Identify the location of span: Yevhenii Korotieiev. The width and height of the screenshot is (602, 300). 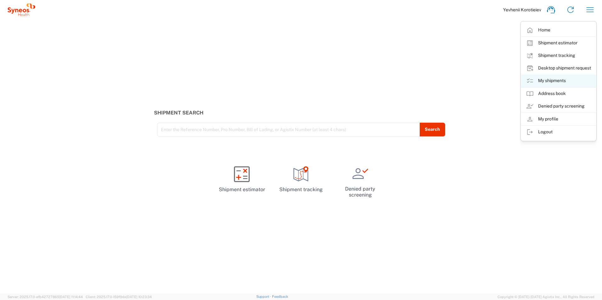
(522, 10).